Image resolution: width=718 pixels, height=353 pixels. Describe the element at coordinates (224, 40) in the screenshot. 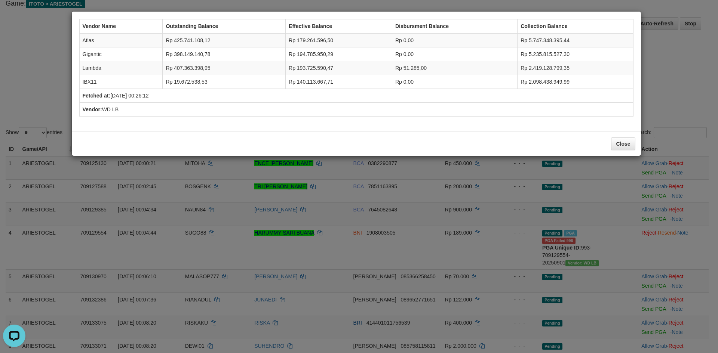

I see `td: Rp 425.741.108,12` at that location.